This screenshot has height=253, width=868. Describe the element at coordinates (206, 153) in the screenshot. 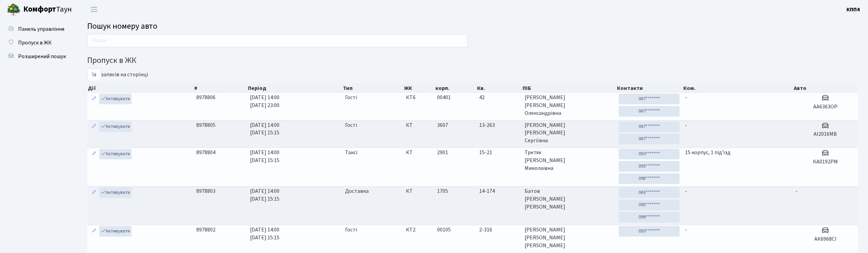

I see `span: 8978804` at that location.